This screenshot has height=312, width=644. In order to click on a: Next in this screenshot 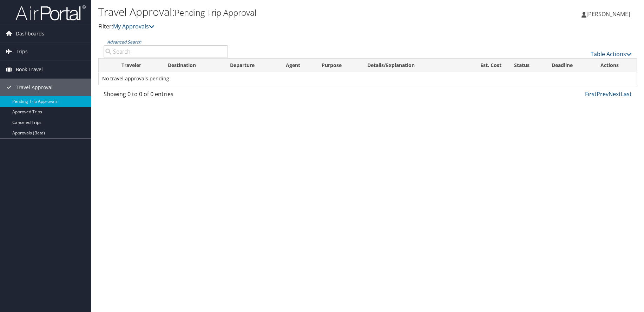, I will do `click(615, 94)`.